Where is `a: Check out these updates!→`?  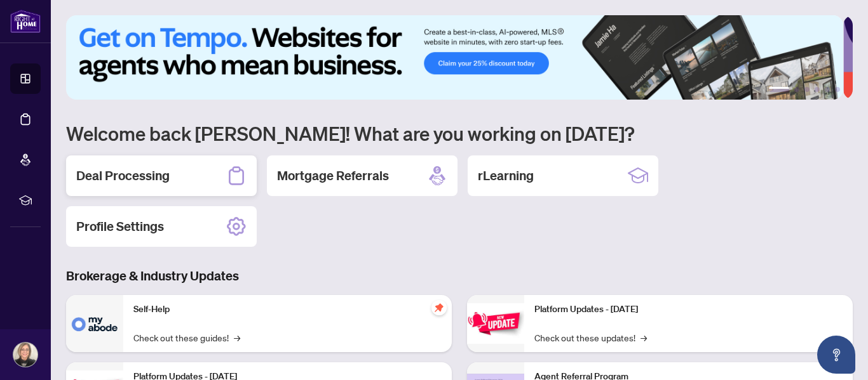
a: Check out these updates!→ is located at coordinates (590, 337).